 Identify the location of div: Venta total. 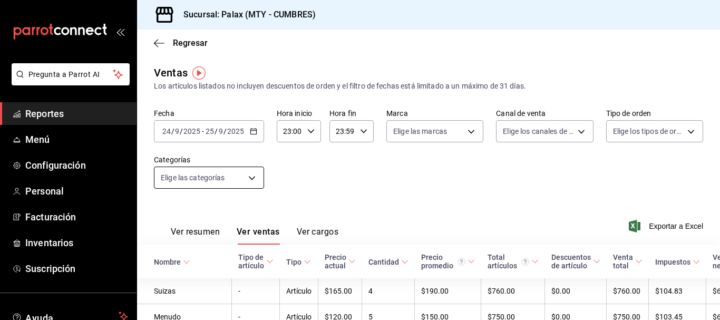
(623, 261).